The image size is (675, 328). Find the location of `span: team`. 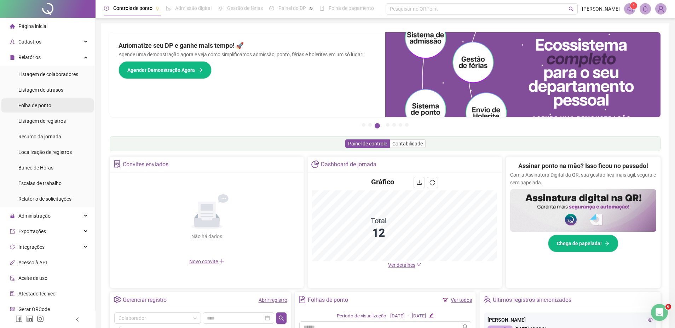

span: team is located at coordinates (487, 299).